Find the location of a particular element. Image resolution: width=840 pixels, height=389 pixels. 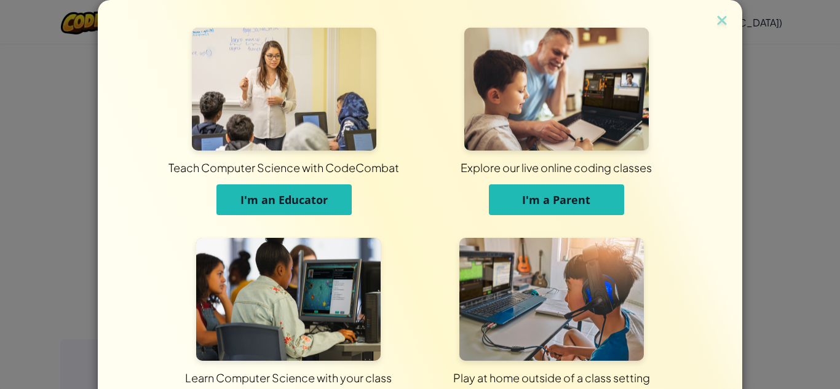

button: I'm a Parent is located at coordinates (557, 200).